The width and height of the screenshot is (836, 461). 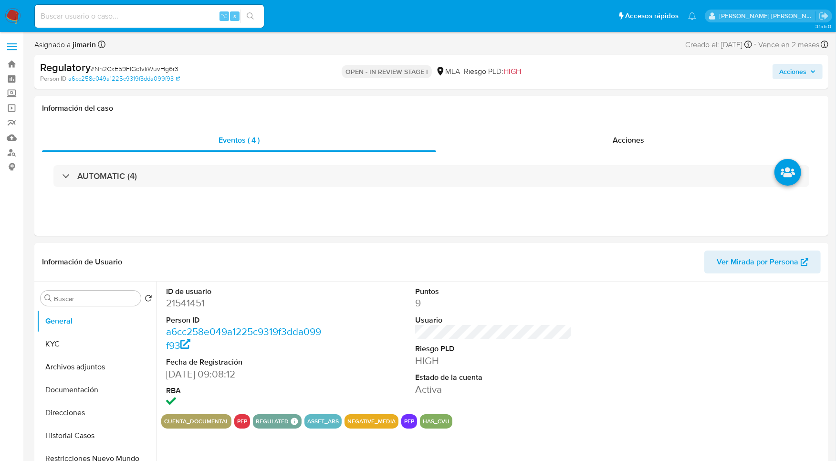 I want to click on b: jimarin, so click(x=83, y=44).